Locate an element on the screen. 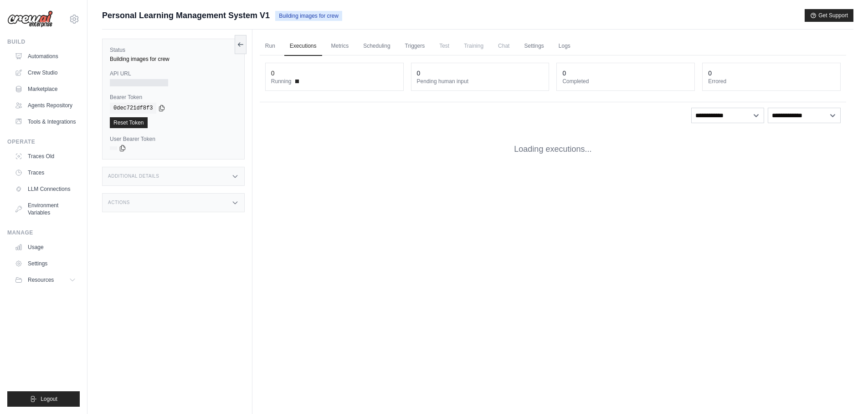  h3: Additional Details is located at coordinates (134, 176).